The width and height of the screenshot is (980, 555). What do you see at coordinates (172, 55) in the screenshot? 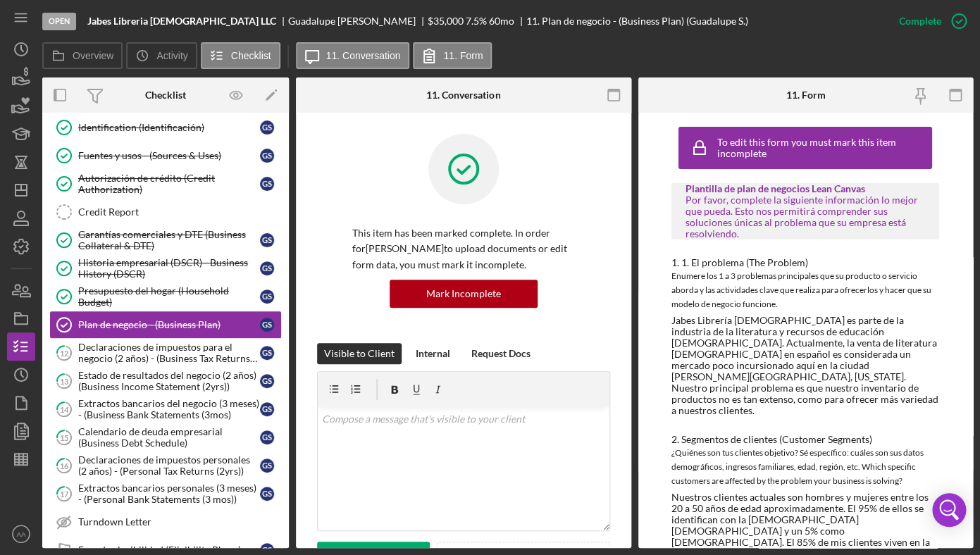
I see `label: Activity` at bounding box center [172, 55].